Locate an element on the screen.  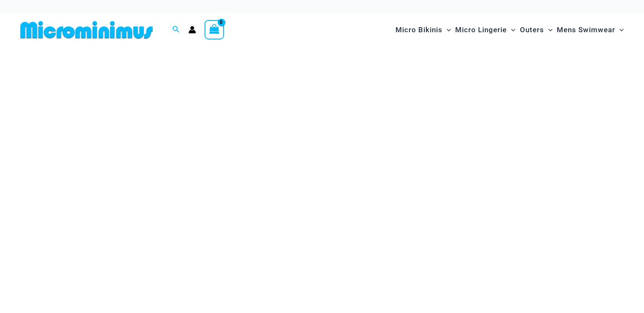
span: Mens Swimwear is located at coordinates (586, 30).